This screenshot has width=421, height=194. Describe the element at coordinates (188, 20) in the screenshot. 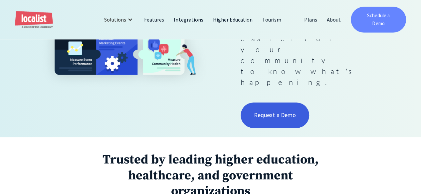

I see `a: Integrations` at that location.